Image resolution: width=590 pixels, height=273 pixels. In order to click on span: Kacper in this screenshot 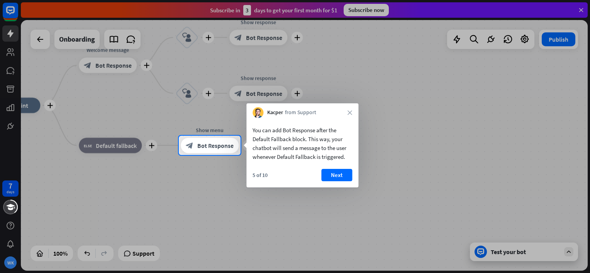, I will do `click(275, 113)`.